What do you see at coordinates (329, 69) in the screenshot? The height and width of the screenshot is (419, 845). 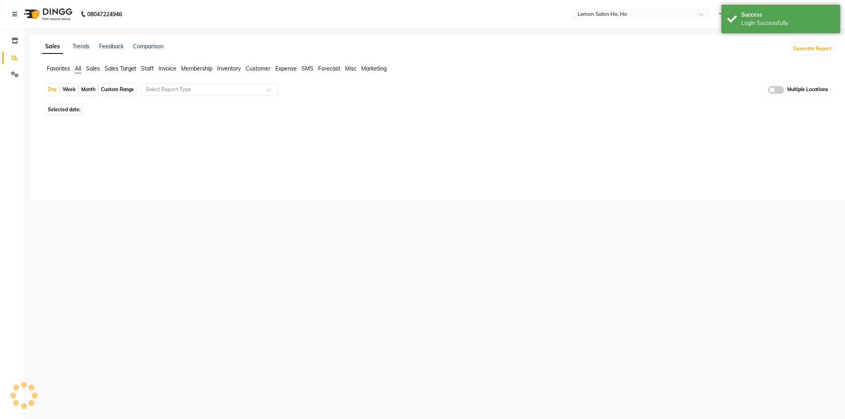 I see `span: Forecast` at bounding box center [329, 69].